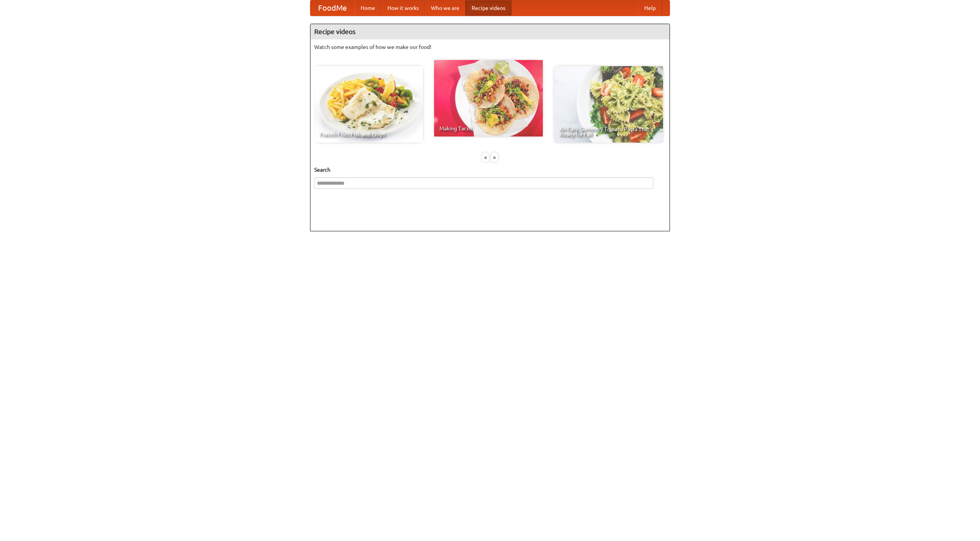 The image size is (980, 541). What do you see at coordinates (403, 8) in the screenshot?
I see `a: How it works` at bounding box center [403, 8].